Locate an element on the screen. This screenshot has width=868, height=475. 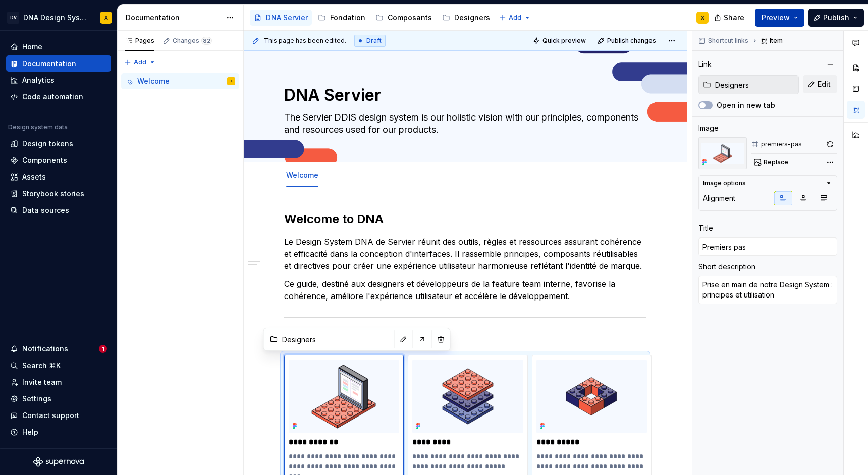
div: Contact support is located at coordinates (50, 416).